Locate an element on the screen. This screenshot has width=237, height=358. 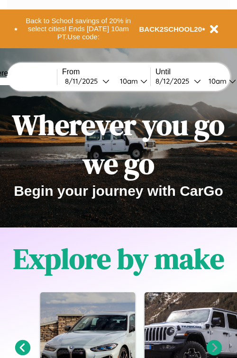
button: 8/11/2025 is located at coordinates (87, 81).